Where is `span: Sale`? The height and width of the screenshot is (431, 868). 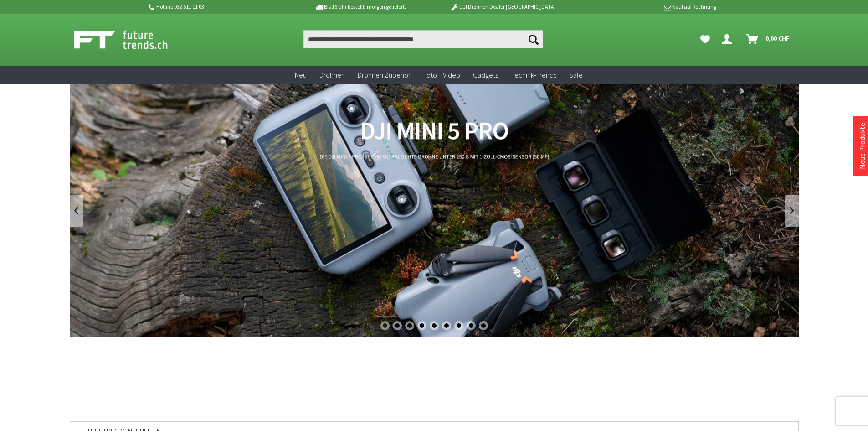
span: Sale is located at coordinates (576, 75).